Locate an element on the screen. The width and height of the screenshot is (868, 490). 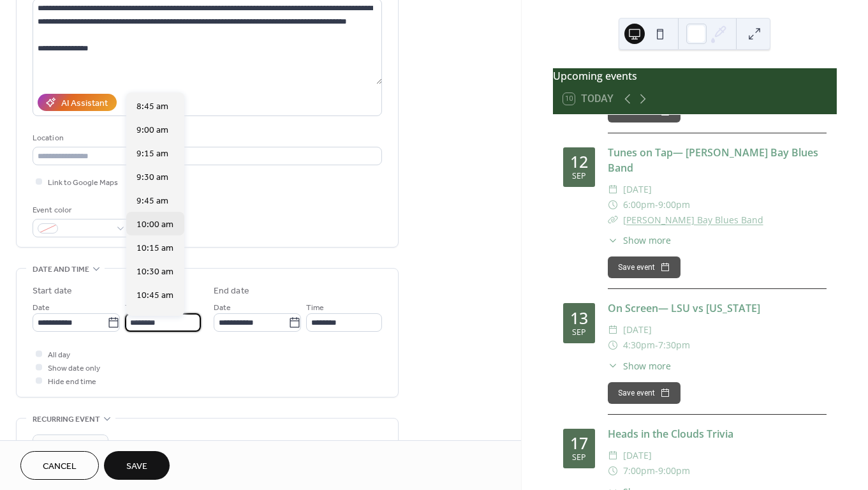
a: Cancel is located at coordinates (59, 465).